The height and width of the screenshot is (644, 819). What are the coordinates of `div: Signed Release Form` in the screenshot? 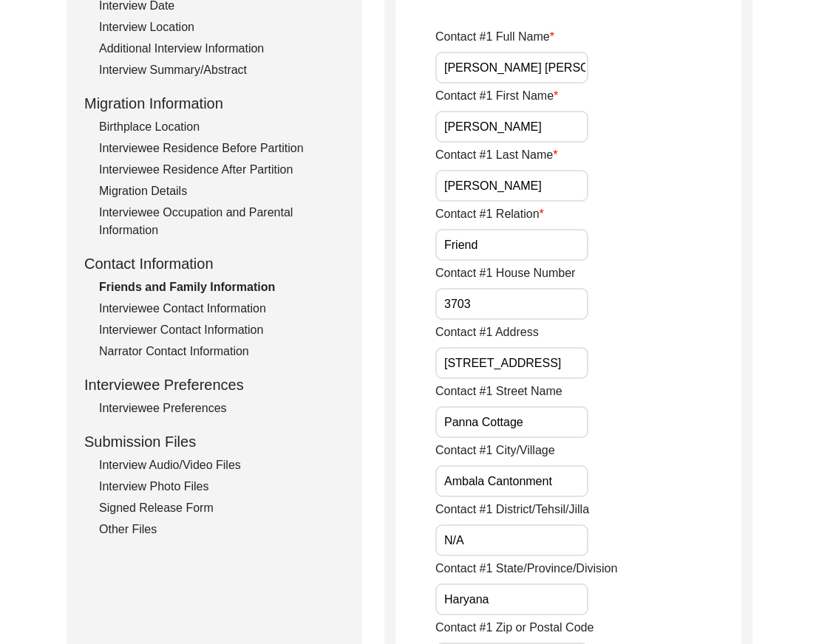 It's located at (222, 509).